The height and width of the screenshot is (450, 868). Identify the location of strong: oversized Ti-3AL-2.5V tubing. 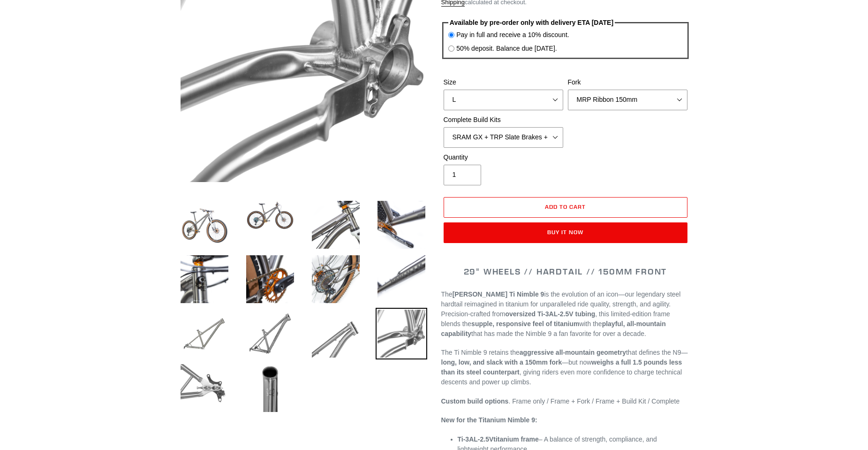
(550, 314).